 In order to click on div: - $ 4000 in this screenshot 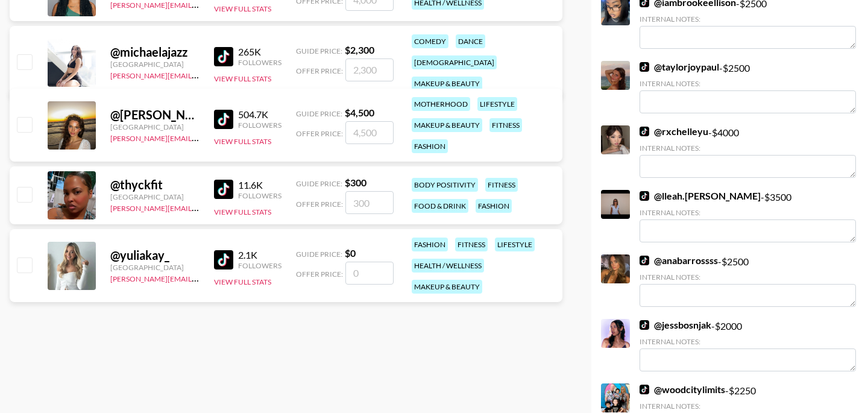, I will do `click(748, 152)`.